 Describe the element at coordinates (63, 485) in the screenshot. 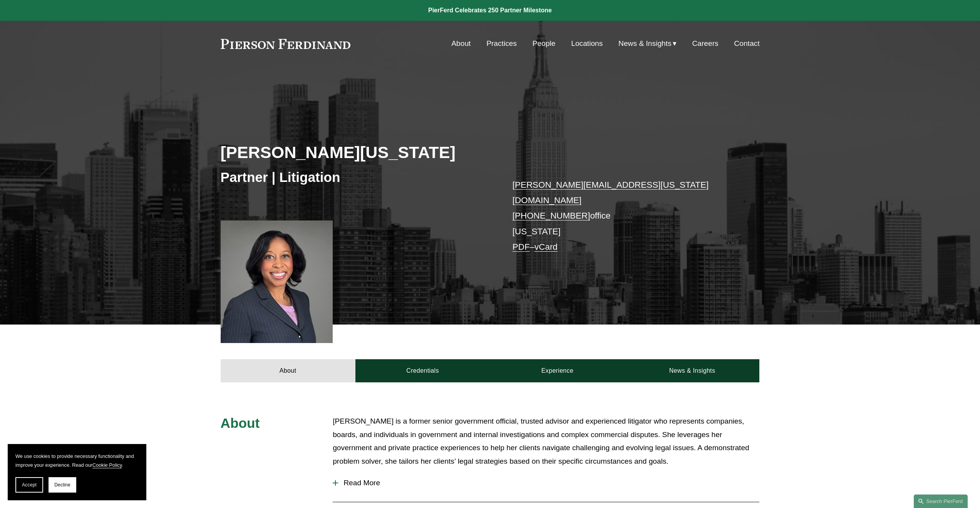

I see `button: Decline` at that location.